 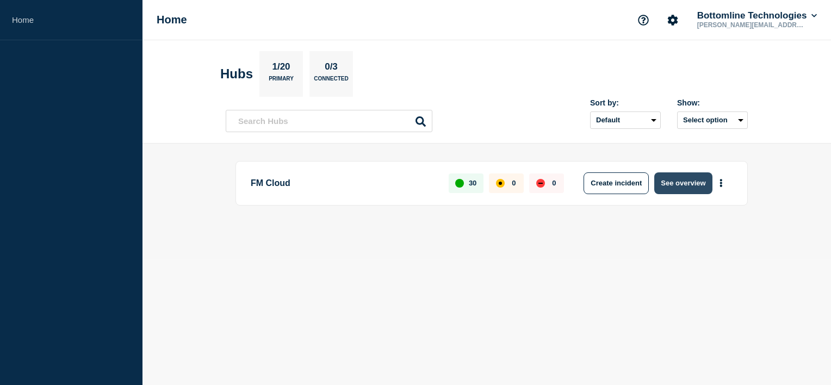 I want to click on p: Connected, so click(x=331, y=81).